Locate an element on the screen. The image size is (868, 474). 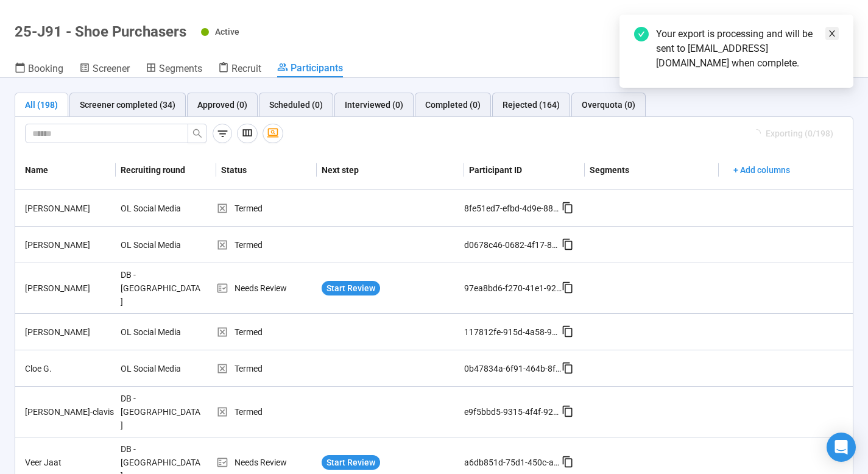
div: Interviewed (0) is located at coordinates (374, 104).